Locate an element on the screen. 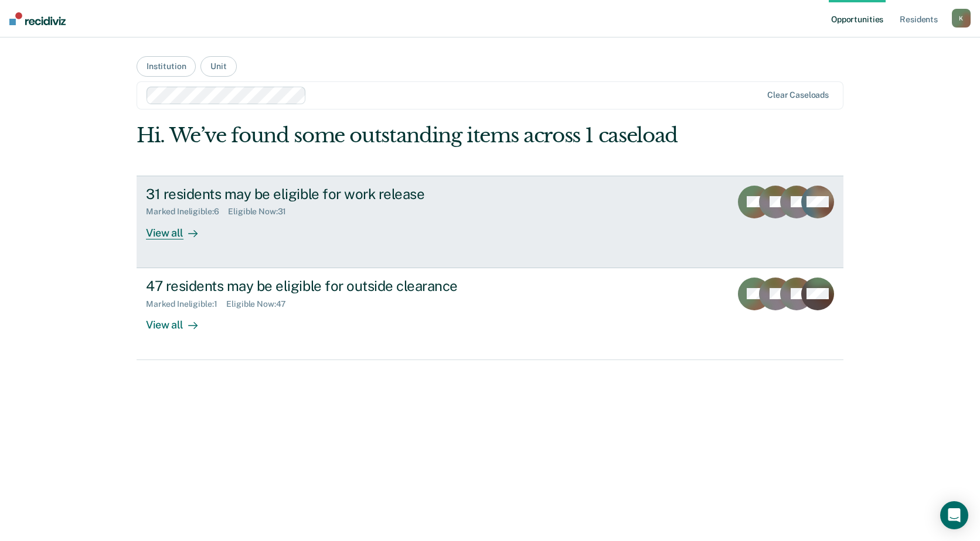 Image resolution: width=980 pixels, height=541 pixels. button: K is located at coordinates (961, 18).